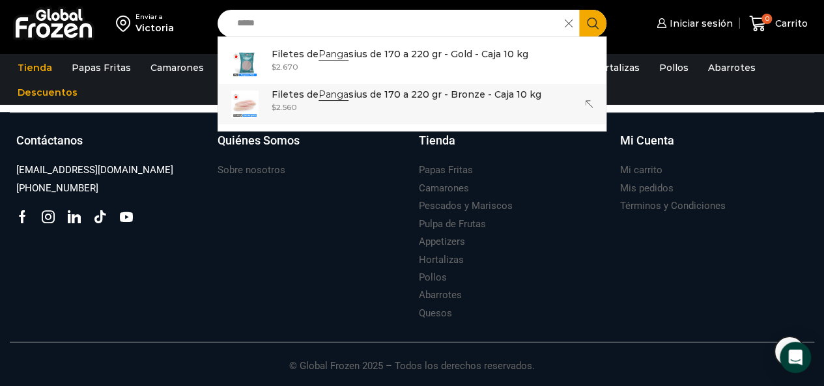 The height and width of the screenshot is (386, 824). Describe the element at coordinates (641, 170) in the screenshot. I see `a: Mi carrito` at that location.